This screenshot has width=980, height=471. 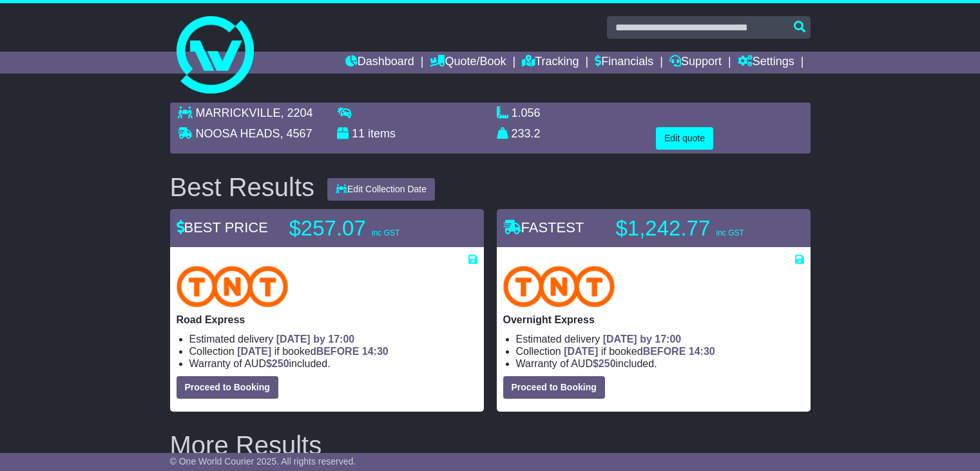 What do you see at coordinates (544, 227) in the screenshot?
I see `span: FASTEST` at bounding box center [544, 227].